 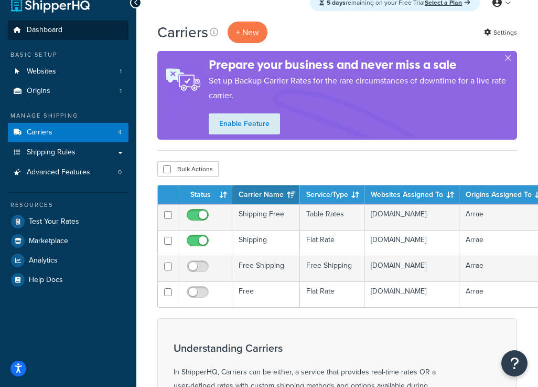 I want to click on a: Carriers 4, so click(x=68, y=132).